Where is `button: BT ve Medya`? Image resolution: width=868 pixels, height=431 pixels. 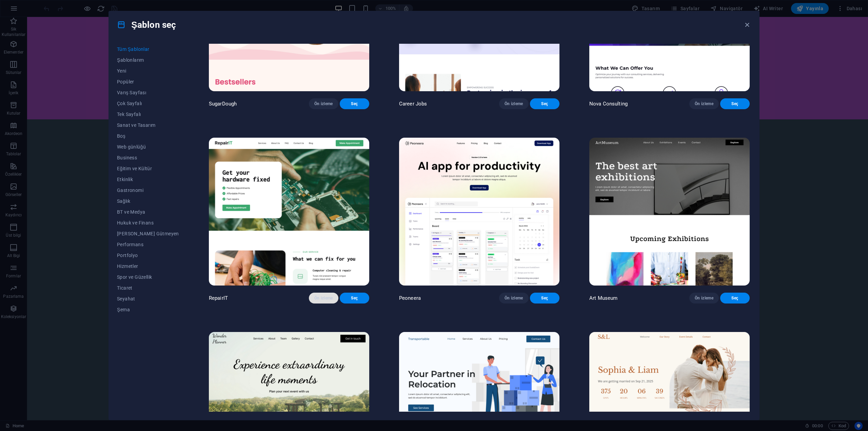
button: BT ve Medya is located at coordinates (147, 212).